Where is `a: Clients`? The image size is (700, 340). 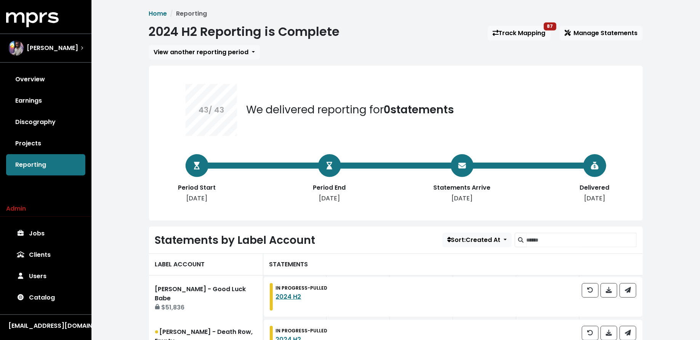 a: Clients is located at coordinates (46, 255).